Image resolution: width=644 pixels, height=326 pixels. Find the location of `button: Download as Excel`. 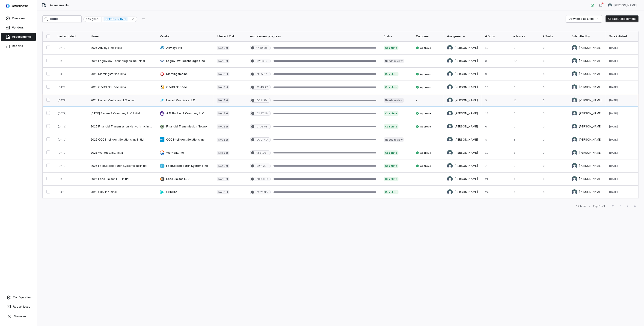

button: Download as Excel is located at coordinates (584, 19).